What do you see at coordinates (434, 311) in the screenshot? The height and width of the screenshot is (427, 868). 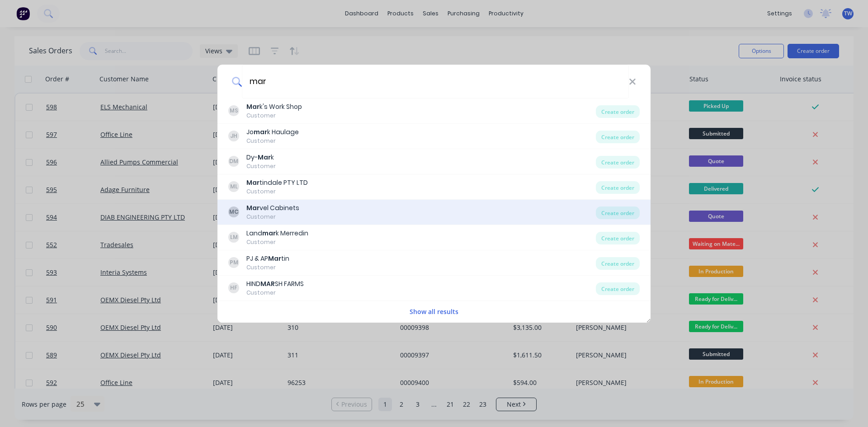 I see `button: Show all results` at bounding box center [434, 311].